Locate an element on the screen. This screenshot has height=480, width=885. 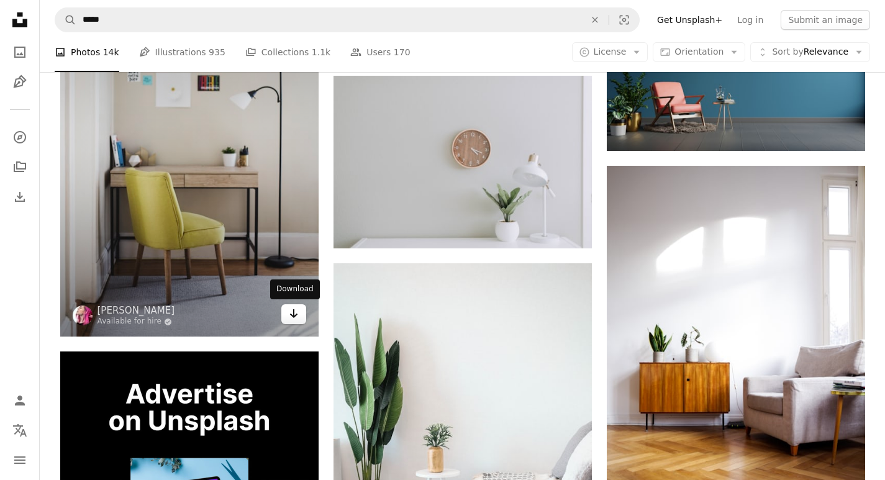
a: green leaf plant beside wall is located at coordinates (463, 456).